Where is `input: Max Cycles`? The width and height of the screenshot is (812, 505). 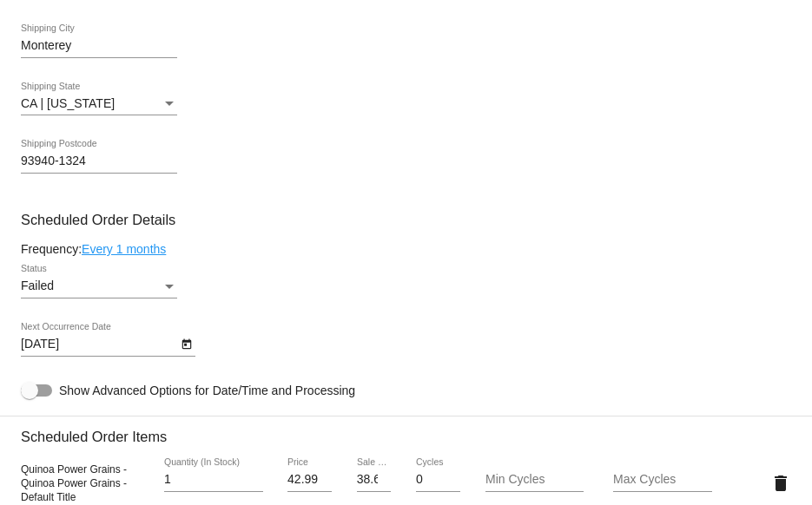 input: Max Cycles is located at coordinates (662, 480).